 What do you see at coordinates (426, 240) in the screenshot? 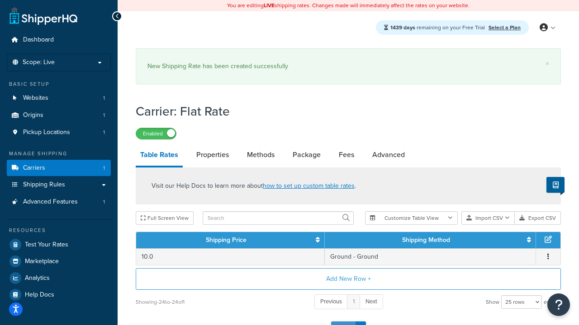
I see `a: Shipping Method` at bounding box center [426, 240].